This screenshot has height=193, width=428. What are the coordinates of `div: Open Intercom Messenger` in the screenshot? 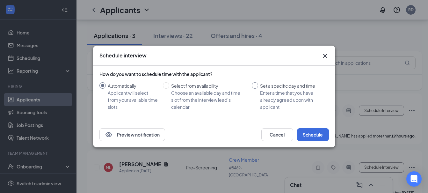 It's located at (414, 179).